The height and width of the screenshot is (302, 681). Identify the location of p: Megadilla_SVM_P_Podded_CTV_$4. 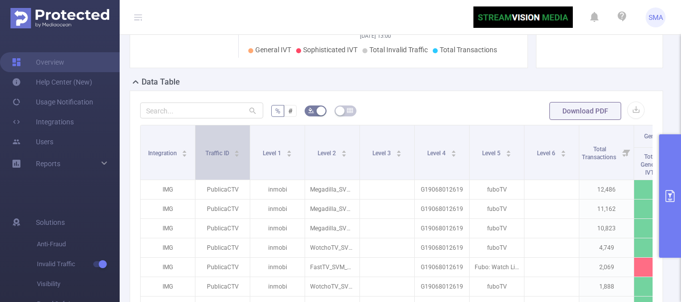
(332, 229).